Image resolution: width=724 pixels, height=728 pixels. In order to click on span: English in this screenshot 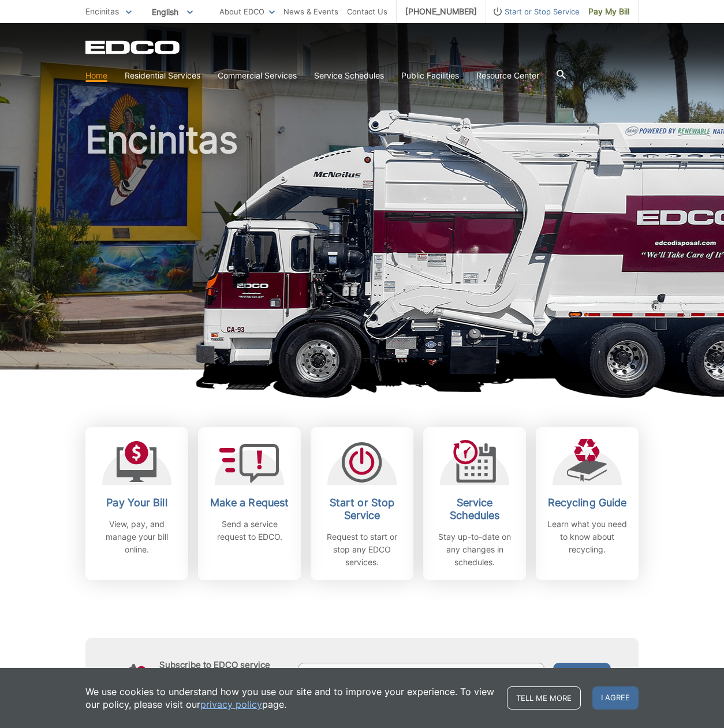, I will do `click(172, 12)`.